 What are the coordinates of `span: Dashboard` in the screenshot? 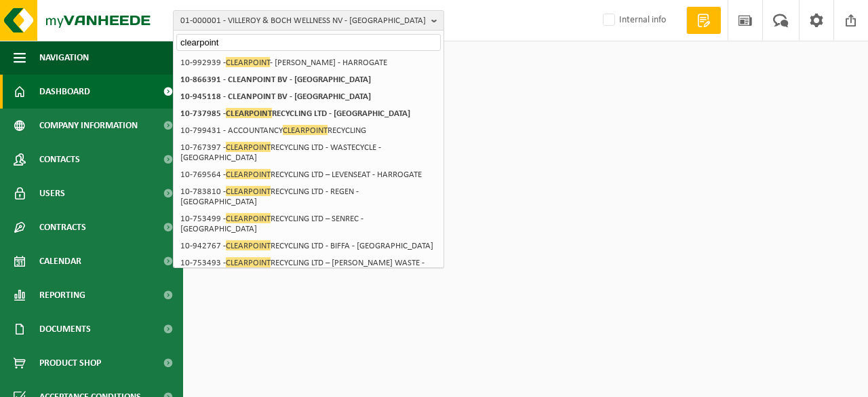 It's located at (64, 92).